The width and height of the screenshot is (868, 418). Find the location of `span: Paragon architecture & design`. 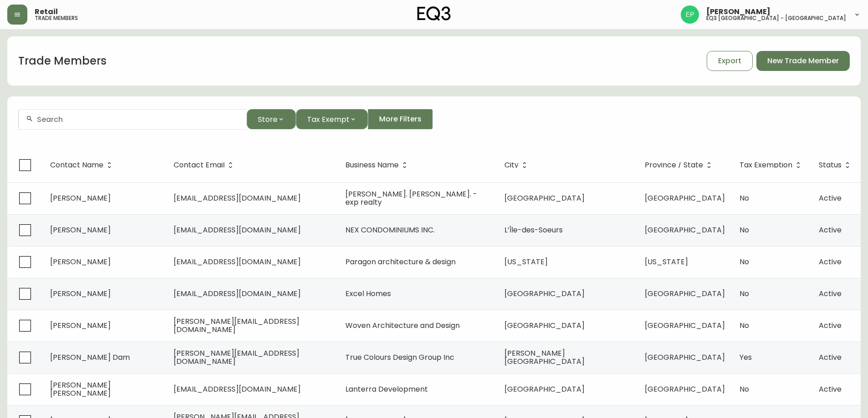

span: Paragon architecture & design is located at coordinates (400, 261).